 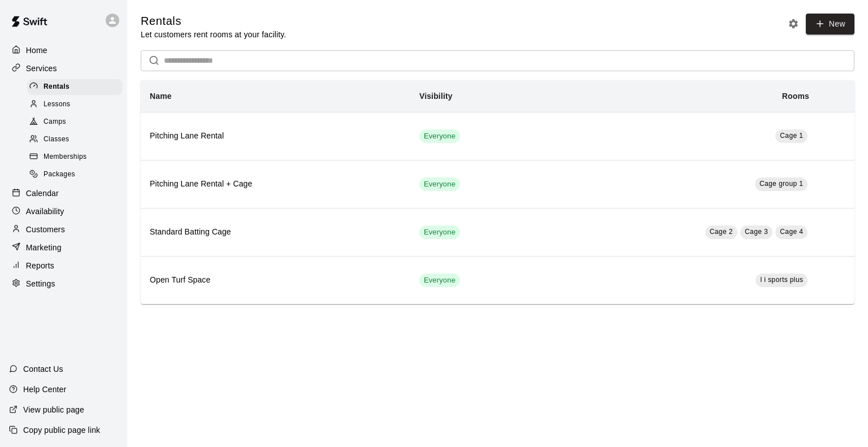 I want to click on div: Customers, so click(x=63, y=229).